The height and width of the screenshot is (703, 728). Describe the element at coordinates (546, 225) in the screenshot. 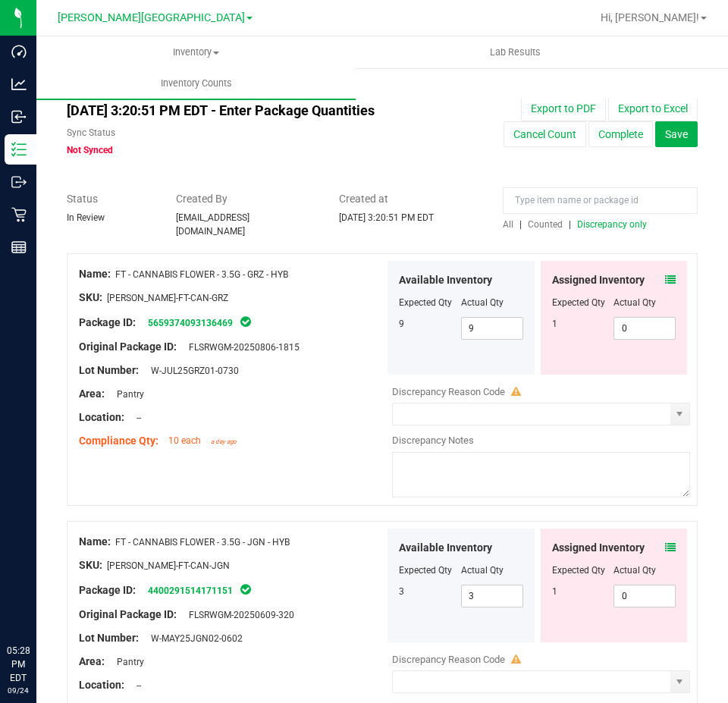

I see `a: Counted` at that location.